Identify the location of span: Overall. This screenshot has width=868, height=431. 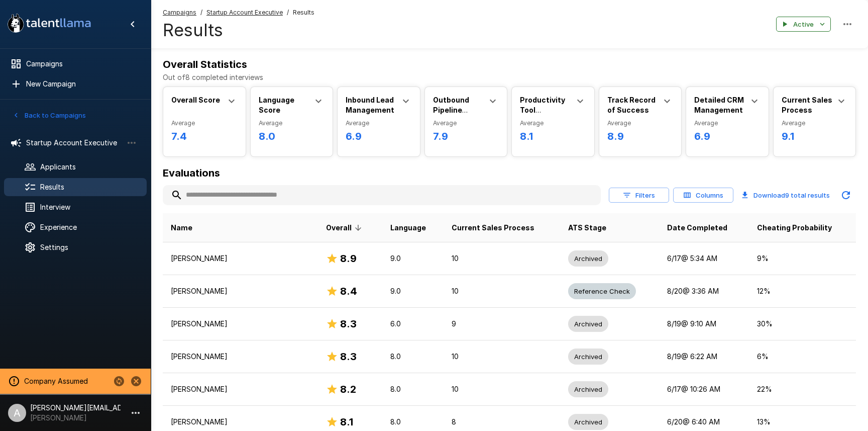
(345, 228).